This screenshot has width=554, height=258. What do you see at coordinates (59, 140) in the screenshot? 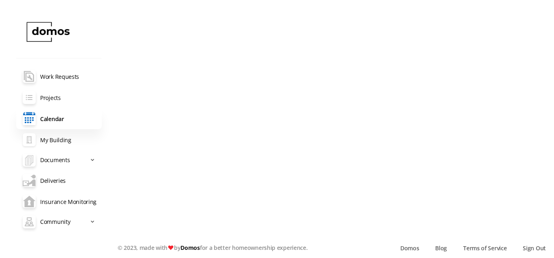
I see `a: My Building` at bounding box center [59, 140].